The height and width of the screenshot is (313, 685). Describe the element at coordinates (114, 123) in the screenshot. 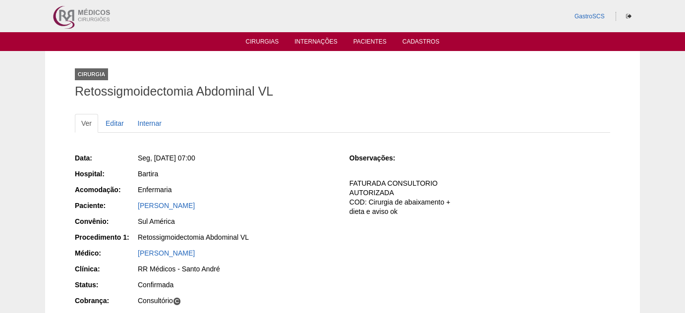

I see `a: Editar` at that location.